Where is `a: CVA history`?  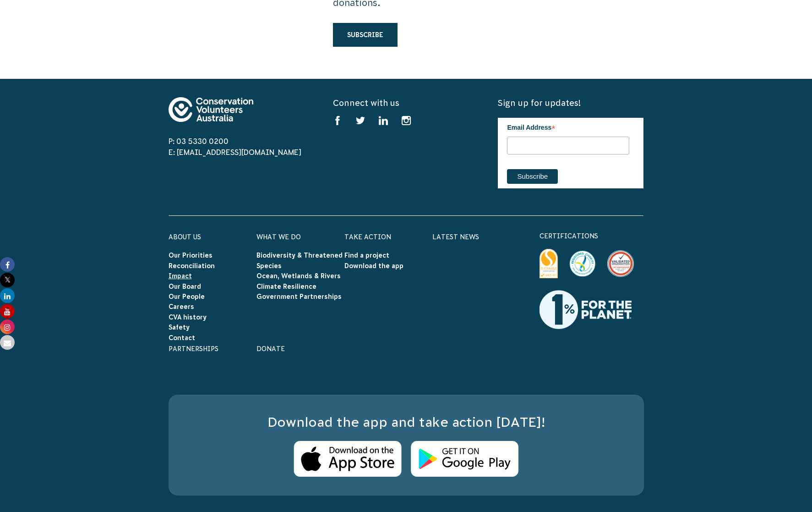
a: CVA history is located at coordinates (187, 317).